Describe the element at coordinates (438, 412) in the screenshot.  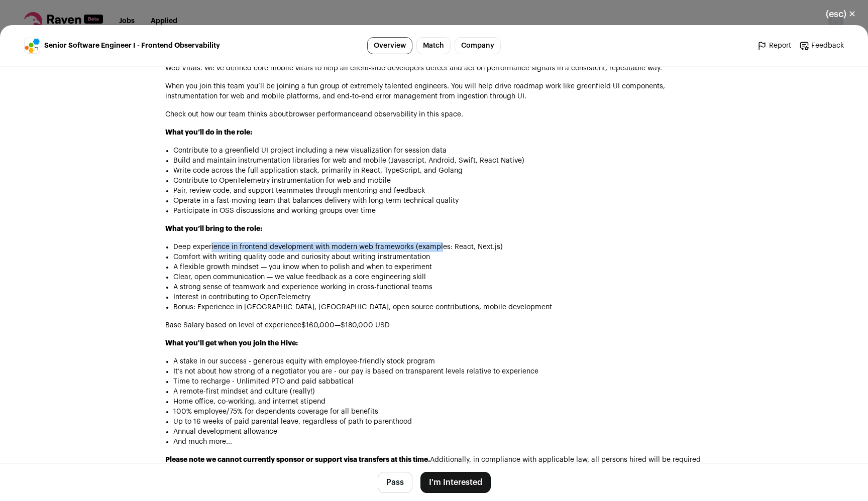
I see `li: 100% employee/75% for dependents coverage for all benefits` at that location.